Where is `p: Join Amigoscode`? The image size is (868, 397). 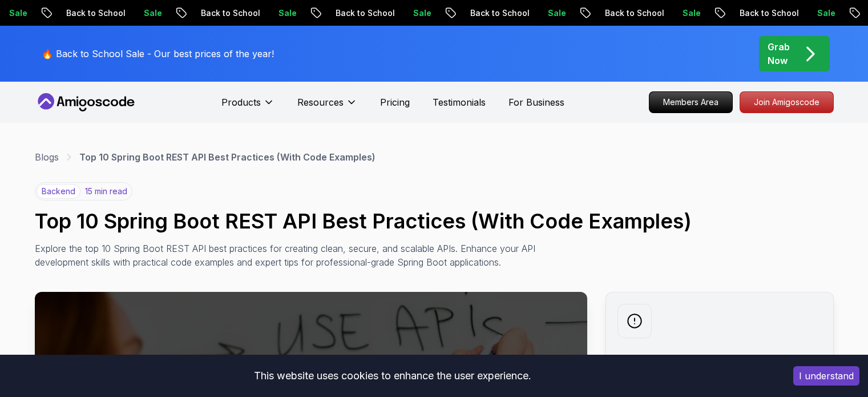
p: Join Amigoscode is located at coordinates (786, 102).